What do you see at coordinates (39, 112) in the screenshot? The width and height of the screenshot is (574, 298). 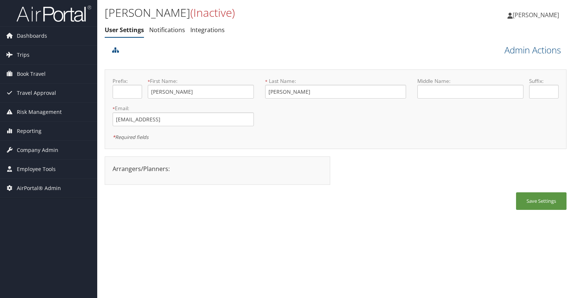 I see `span: Risk Management` at bounding box center [39, 112].